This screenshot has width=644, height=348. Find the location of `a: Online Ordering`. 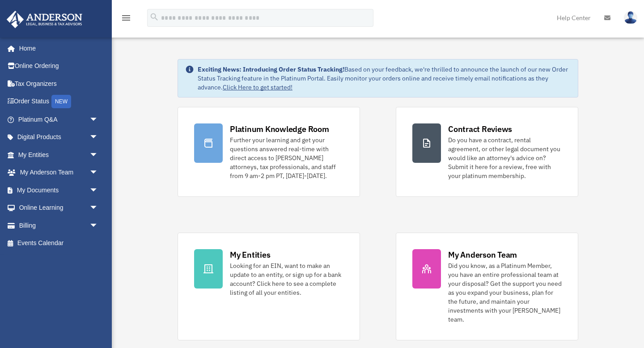

a: Online Ordering is located at coordinates (59, 66).